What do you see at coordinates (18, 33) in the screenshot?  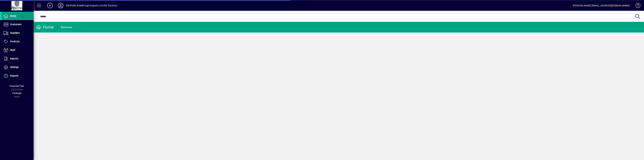 I see `a: Suppliers` at bounding box center [18, 33].